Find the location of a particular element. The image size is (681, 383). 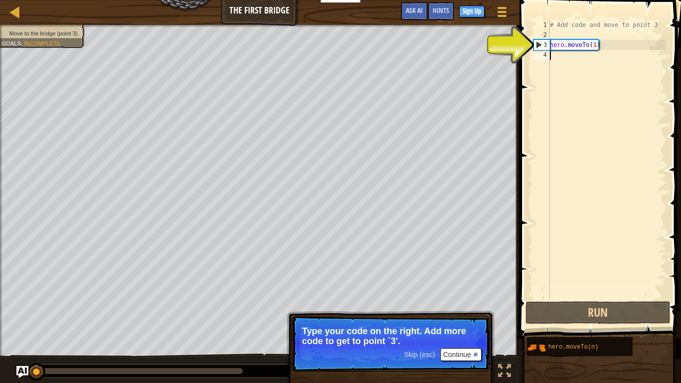

div: 3 is located at coordinates (542, 45).